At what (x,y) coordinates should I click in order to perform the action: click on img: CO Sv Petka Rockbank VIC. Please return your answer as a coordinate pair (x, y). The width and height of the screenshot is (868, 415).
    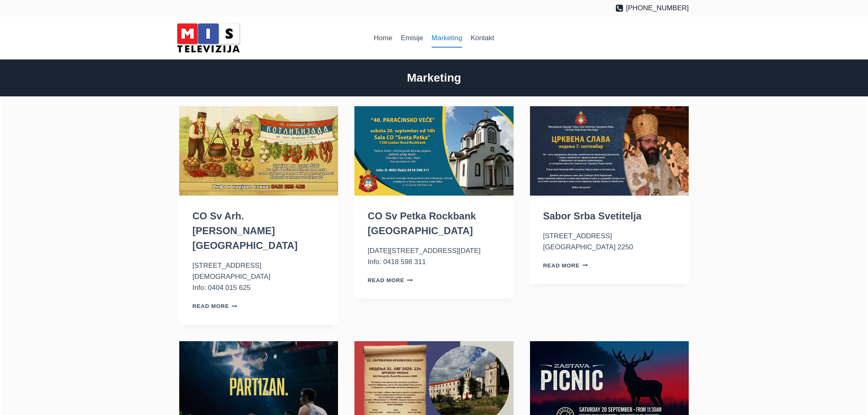
    Looking at the image, I should click on (434, 151).